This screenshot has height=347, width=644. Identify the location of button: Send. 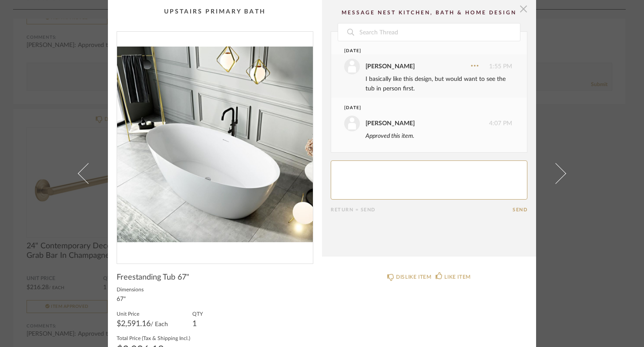
(520, 210).